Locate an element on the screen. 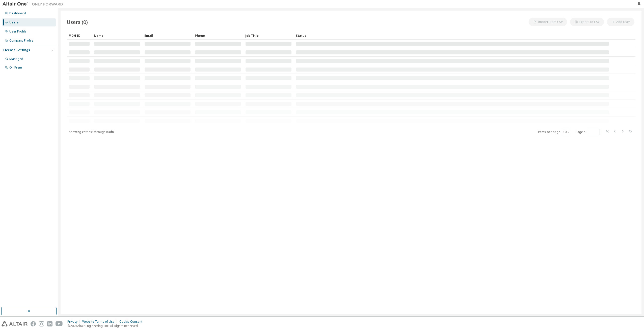 This screenshot has height=331, width=644. img: youtube.svg is located at coordinates (59, 324).